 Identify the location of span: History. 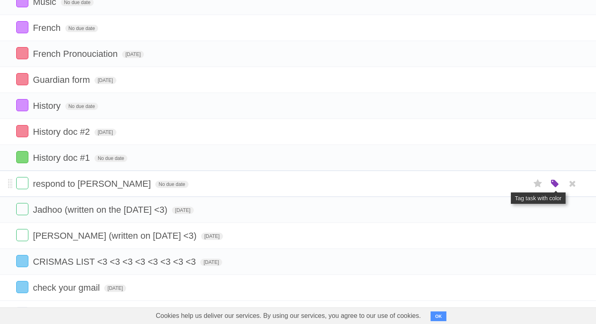
(47, 105).